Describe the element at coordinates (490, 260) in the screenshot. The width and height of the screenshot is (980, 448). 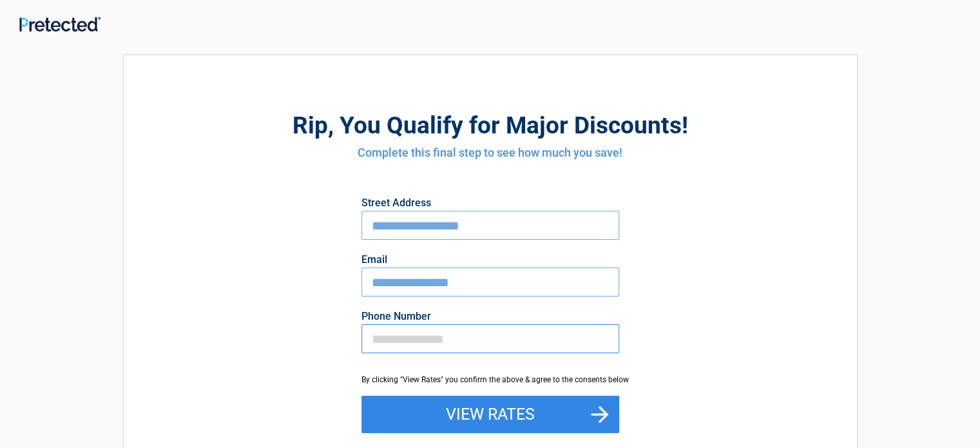
I see `label: Email` at that location.